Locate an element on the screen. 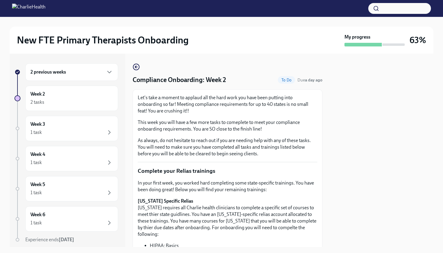 Image resolution: width=443 pixels, height=253 pixels. h3: 63% is located at coordinates (418, 40).